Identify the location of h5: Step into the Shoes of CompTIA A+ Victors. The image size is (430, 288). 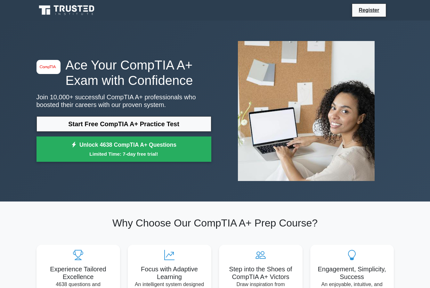
(261, 273).